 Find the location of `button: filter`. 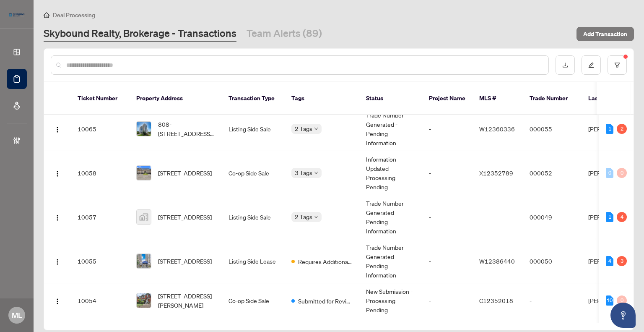

button: filter is located at coordinates (617, 65).